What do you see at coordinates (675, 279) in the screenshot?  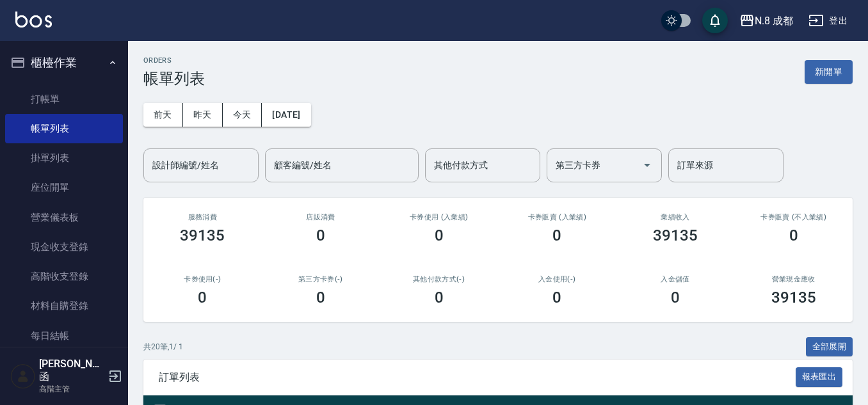 I see `h2: 入金儲值` at bounding box center [675, 279].